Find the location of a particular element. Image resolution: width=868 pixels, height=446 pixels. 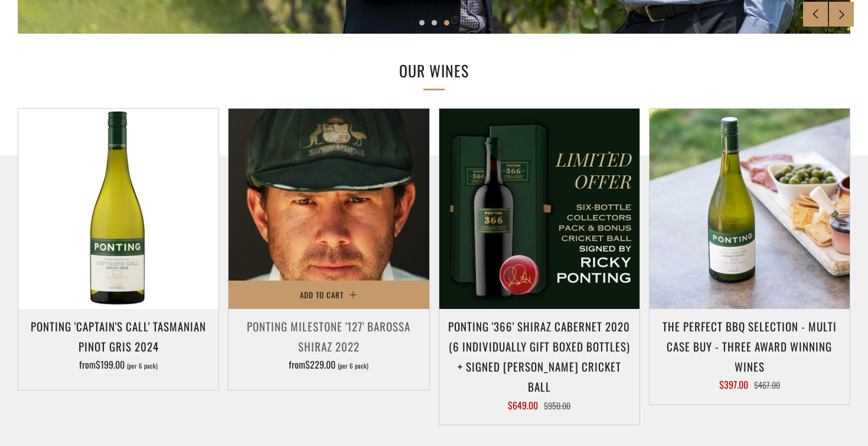

button: 2 is located at coordinates (434, 22).